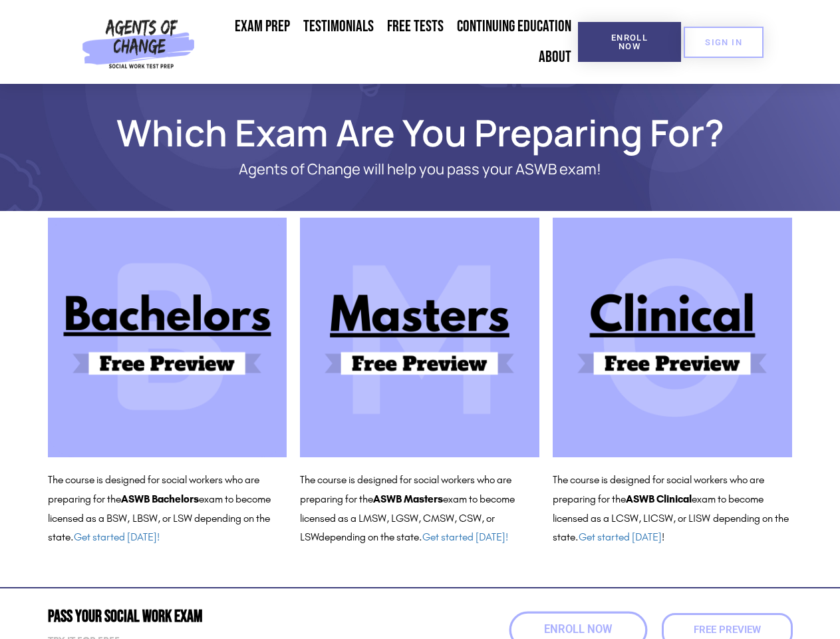 The image size is (840, 639). Describe the element at coordinates (420, 133) in the screenshot. I see `h1: Which Exam Are You Preparing For?` at that location.